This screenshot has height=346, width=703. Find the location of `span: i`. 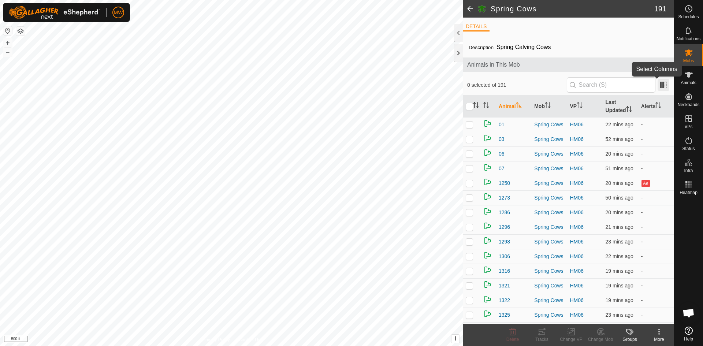

span: i is located at coordinates (456, 338).